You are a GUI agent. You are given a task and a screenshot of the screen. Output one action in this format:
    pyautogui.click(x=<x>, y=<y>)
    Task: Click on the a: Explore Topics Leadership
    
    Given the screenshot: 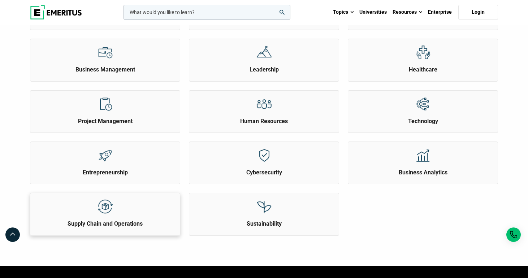 What is the action you would take?
    pyautogui.click(x=264, y=56)
    